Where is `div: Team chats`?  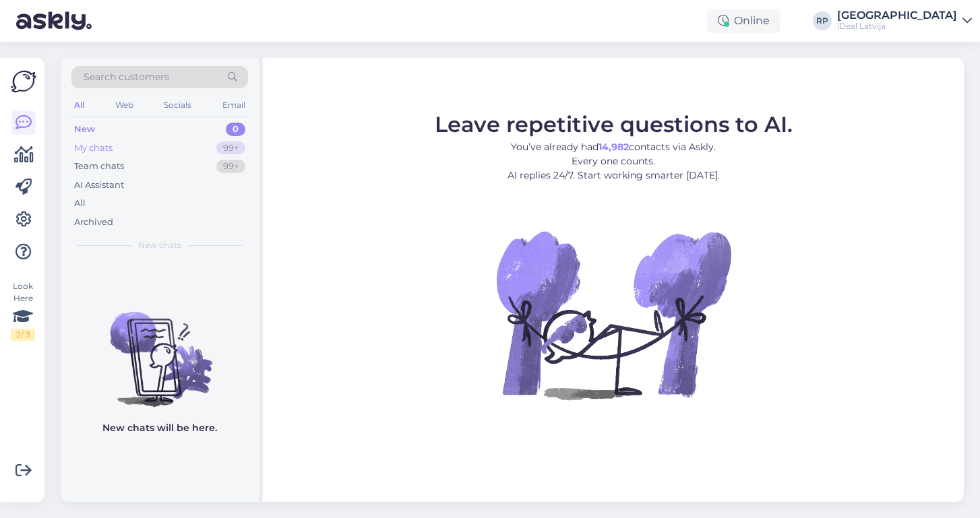
div: Team chats is located at coordinates (99, 166).